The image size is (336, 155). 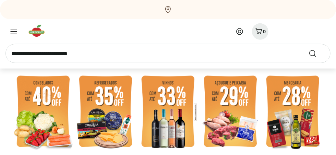 I want to click on button: Submit Search, so click(x=317, y=54).